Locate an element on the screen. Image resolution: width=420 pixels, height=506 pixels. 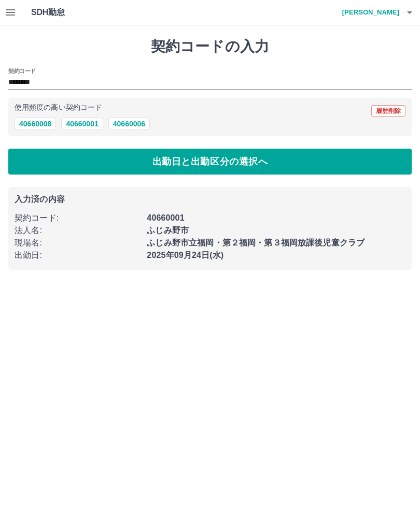
b: 2025年09月24日(水) is located at coordinates (185, 255).